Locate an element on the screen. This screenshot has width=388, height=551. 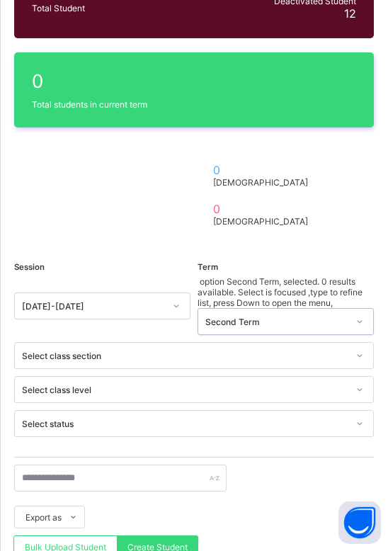
span: Session is located at coordinates (29, 267).